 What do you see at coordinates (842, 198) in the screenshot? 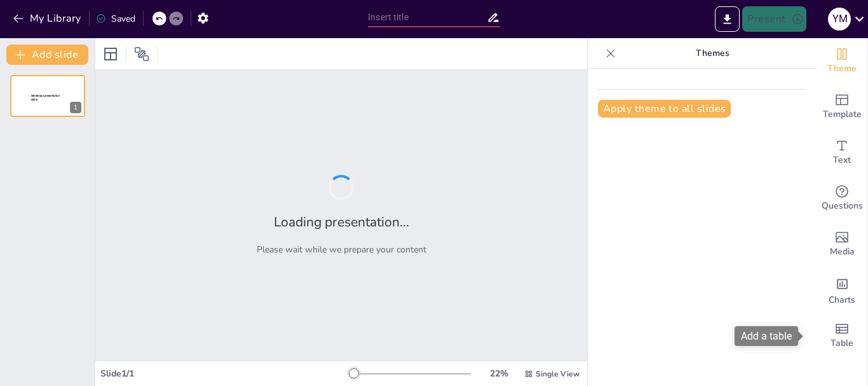
I see `div: Get real-time input from your audience` at bounding box center [842, 198].